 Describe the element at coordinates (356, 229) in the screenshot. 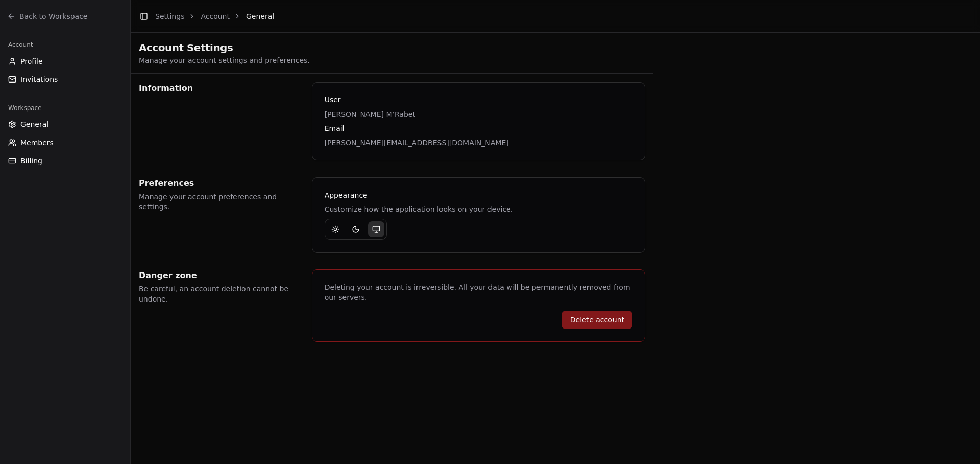

I see `button: Activer le mode sombre` at that location.